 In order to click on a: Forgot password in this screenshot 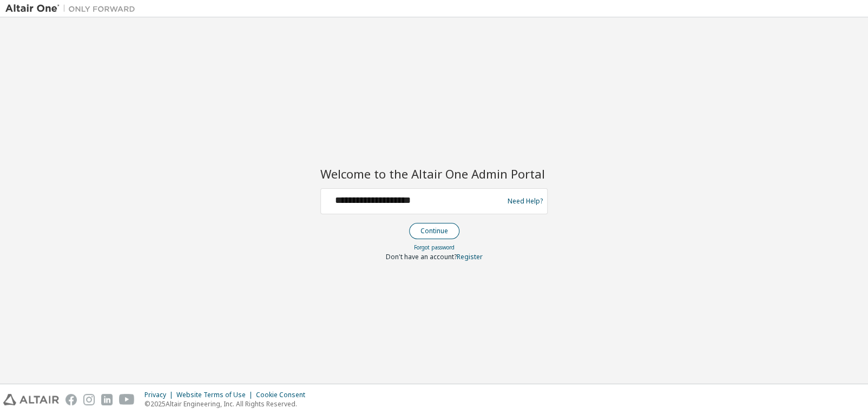, I will do `click(434, 247)`.